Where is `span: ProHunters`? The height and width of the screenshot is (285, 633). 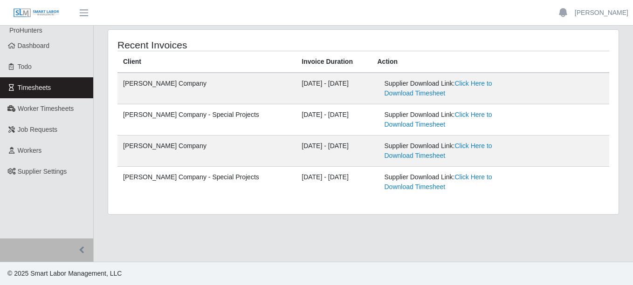 span: ProHunters is located at coordinates (26, 30).